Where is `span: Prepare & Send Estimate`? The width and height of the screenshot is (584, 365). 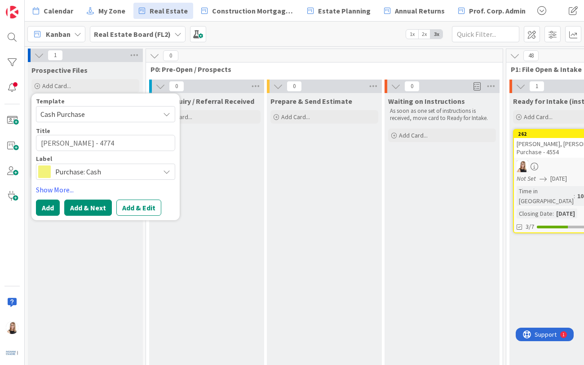
span: Prepare & Send Estimate is located at coordinates (311, 101).